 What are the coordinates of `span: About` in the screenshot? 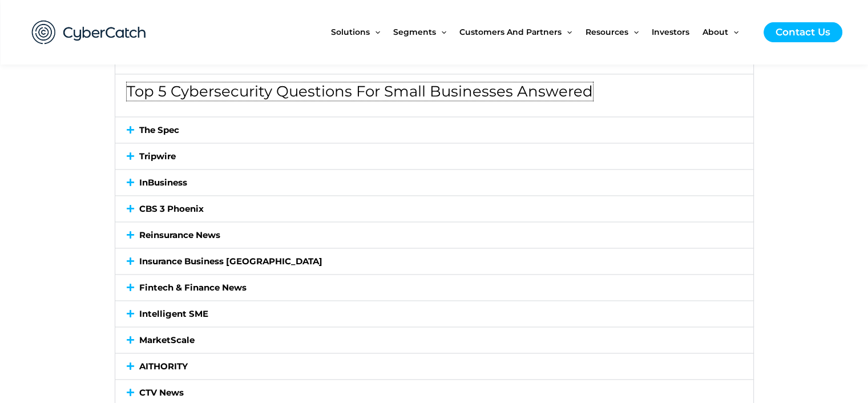 It's located at (716, 32).